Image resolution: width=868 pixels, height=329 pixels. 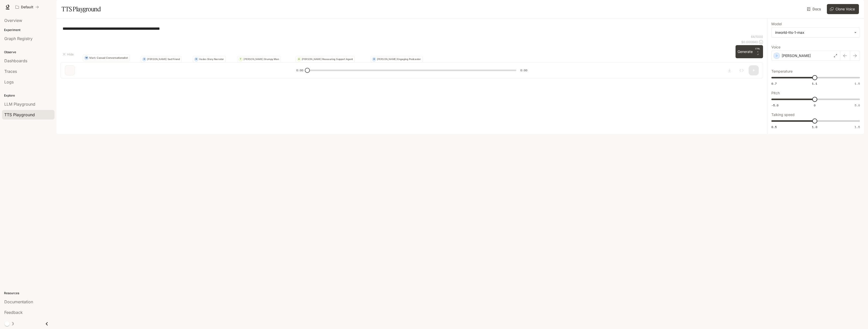 What do you see at coordinates (814, 127) in the screenshot?
I see `span: 1.0` at bounding box center [814, 127].